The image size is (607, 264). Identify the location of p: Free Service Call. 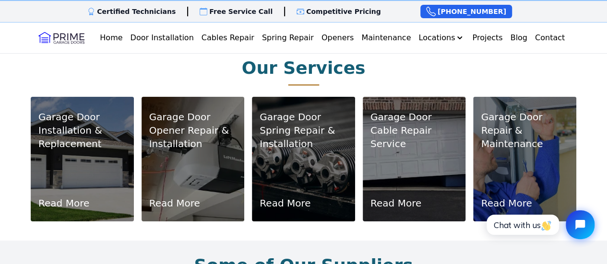
(241, 12).